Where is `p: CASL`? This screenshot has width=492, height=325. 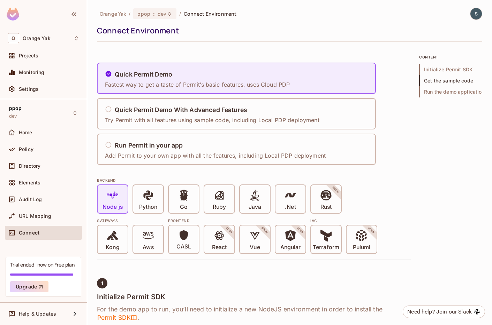 p: CASL is located at coordinates (184, 247).